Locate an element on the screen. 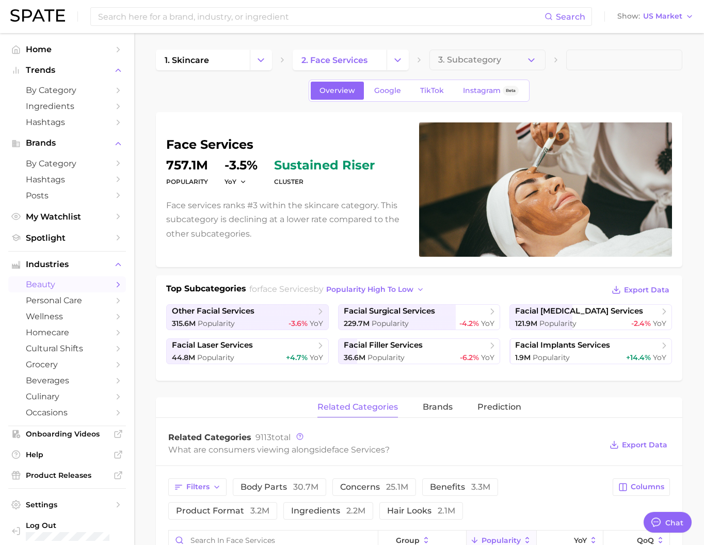 This screenshot has width=704, height=545. span: -3.6% is located at coordinates (298, 323).